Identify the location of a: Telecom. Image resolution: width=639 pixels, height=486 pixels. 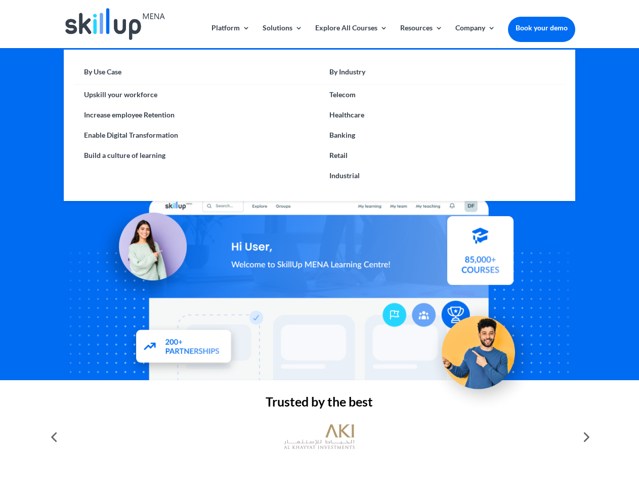
(442, 95).